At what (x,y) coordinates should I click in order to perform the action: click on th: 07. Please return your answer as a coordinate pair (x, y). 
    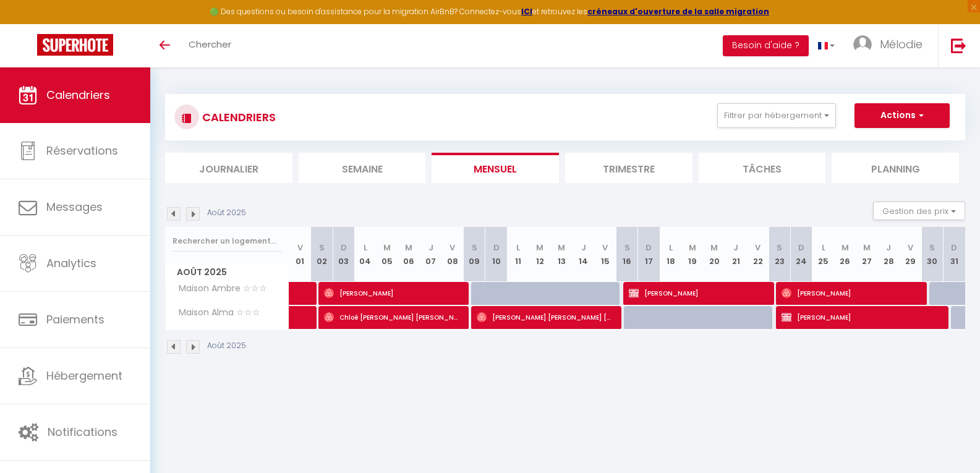
    Looking at the image, I should click on (430, 254).